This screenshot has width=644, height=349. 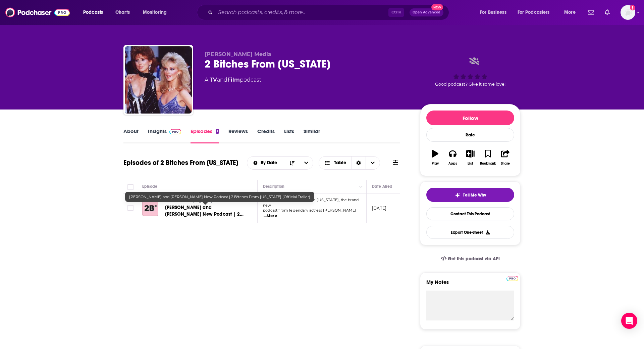 What do you see at coordinates (274, 186) in the screenshot?
I see `div: Description` at bounding box center [274, 186].